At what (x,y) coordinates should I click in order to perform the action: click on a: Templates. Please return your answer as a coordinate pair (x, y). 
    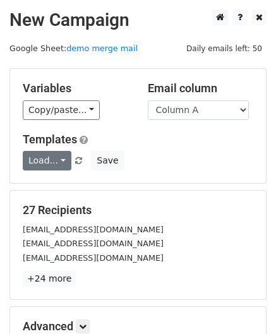
    Looking at the image, I should click on (50, 139).